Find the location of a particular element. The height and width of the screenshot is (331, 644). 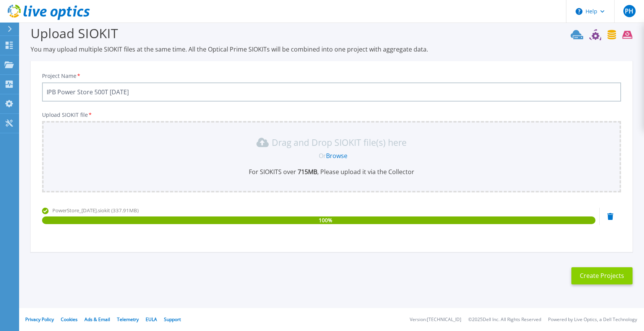

label: Project Name is located at coordinates (61, 76).